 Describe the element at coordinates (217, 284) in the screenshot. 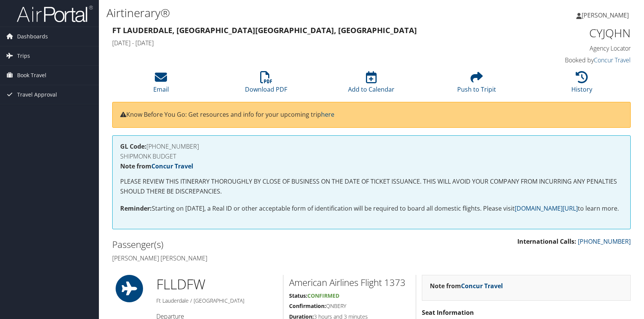

I see `h1: FLL DFW` at that location.